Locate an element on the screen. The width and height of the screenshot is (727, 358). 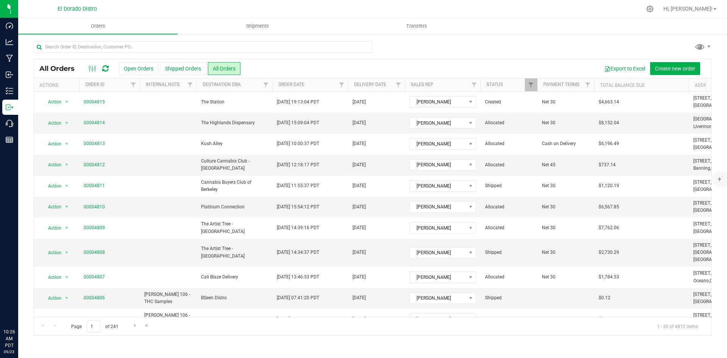
a: Orders is located at coordinates (98, 26).